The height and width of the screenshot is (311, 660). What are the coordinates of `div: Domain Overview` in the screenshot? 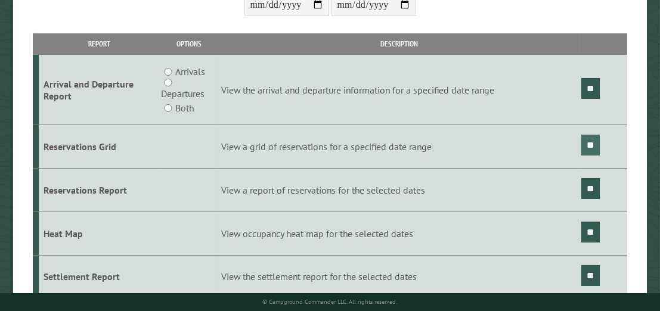 It's located at (76, 80).